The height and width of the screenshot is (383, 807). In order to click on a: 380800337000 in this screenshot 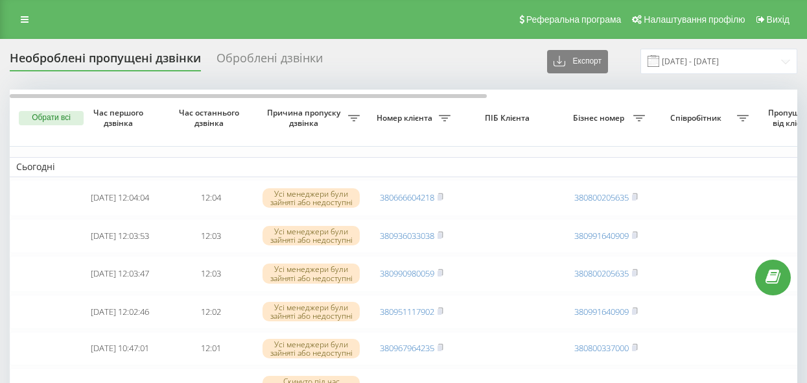, I will do `click(602, 348)`.